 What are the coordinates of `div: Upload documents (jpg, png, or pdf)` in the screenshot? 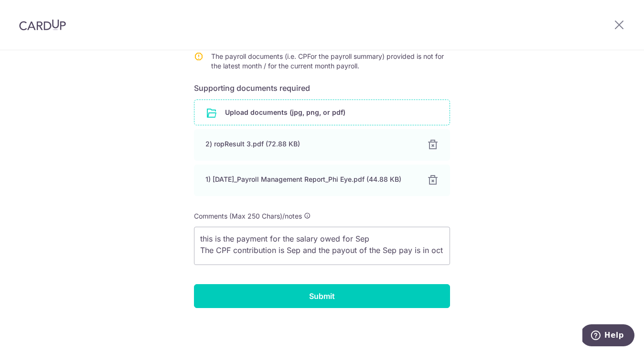 It's located at (322, 112).